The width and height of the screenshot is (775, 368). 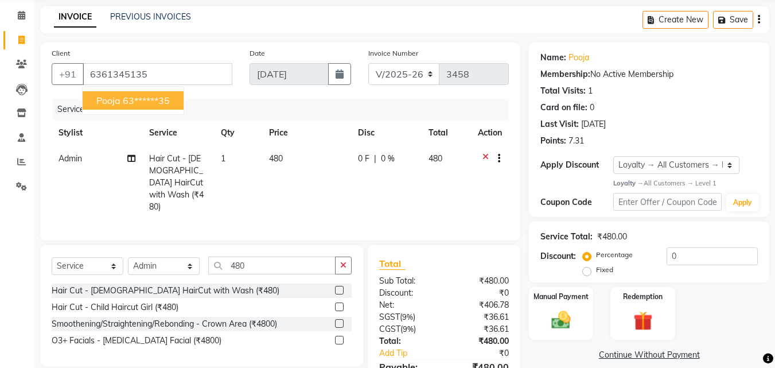 What do you see at coordinates (490, 132) in the screenshot?
I see `th: Action` at bounding box center [490, 132].